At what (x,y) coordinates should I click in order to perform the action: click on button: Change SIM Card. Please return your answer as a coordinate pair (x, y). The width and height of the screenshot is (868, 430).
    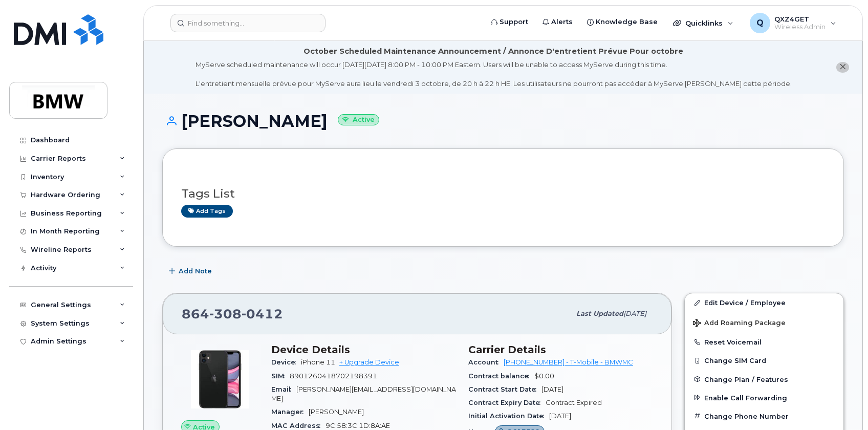
    Looking at the image, I should click on (764, 360).